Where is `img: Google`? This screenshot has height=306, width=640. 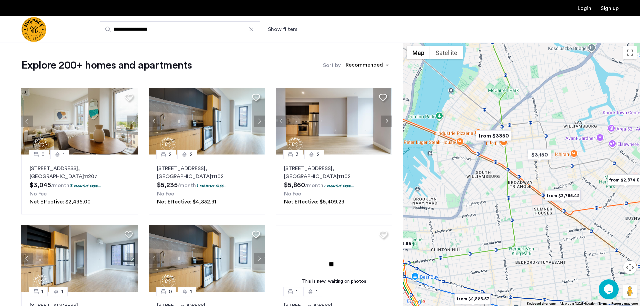 img: Google is located at coordinates (416, 302).